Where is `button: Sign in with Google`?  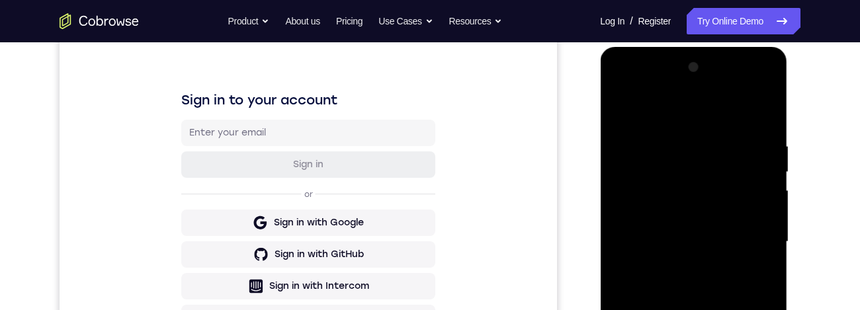 button: Sign in with Google is located at coordinates (249, 223).